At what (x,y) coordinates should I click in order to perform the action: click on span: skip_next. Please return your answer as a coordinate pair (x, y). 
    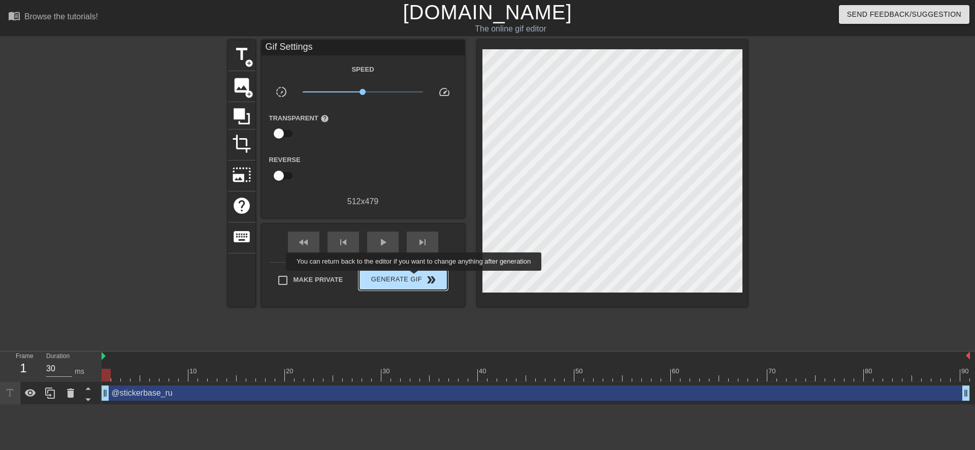
    Looking at the image, I should click on (423, 242).